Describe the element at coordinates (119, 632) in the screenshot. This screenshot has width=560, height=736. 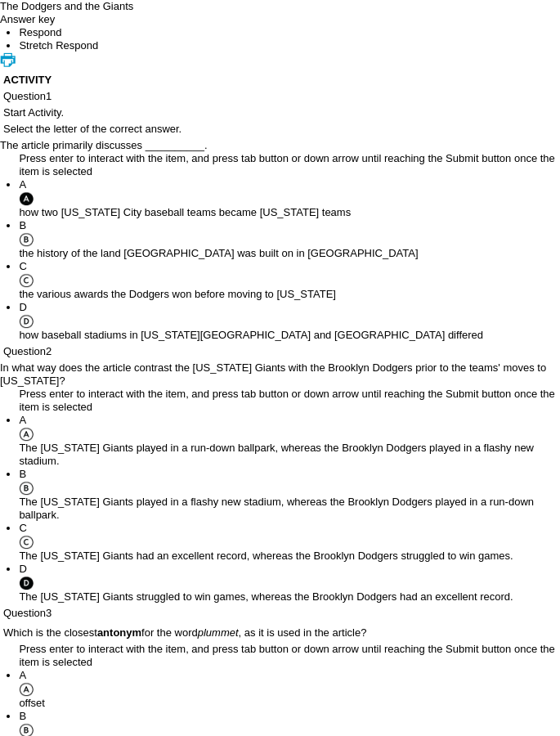
I see `strong: antonym` at that location.